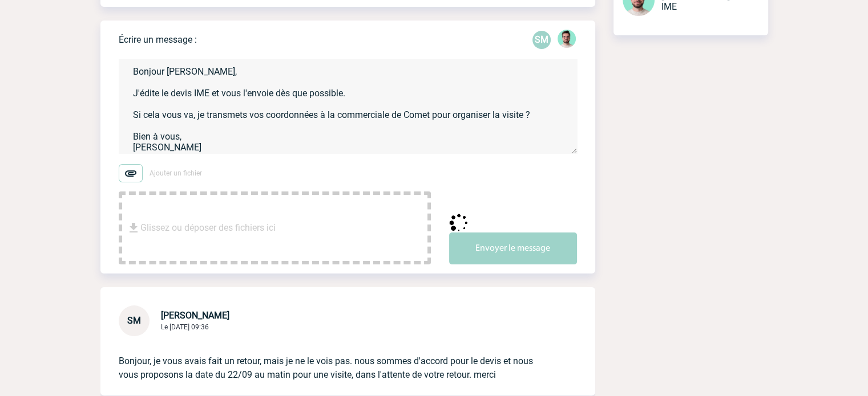 This screenshot has width=868, height=396. I want to click on div: Sylvia MARCET, so click(541, 40).